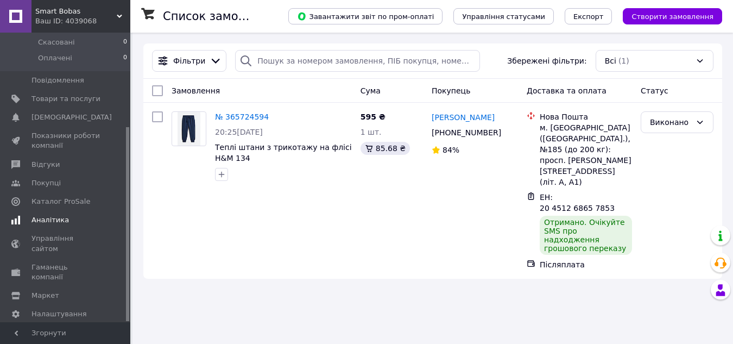  Describe the element at coordinates (588, 16) in the screenshot. I see `span: Експорт` at that location.